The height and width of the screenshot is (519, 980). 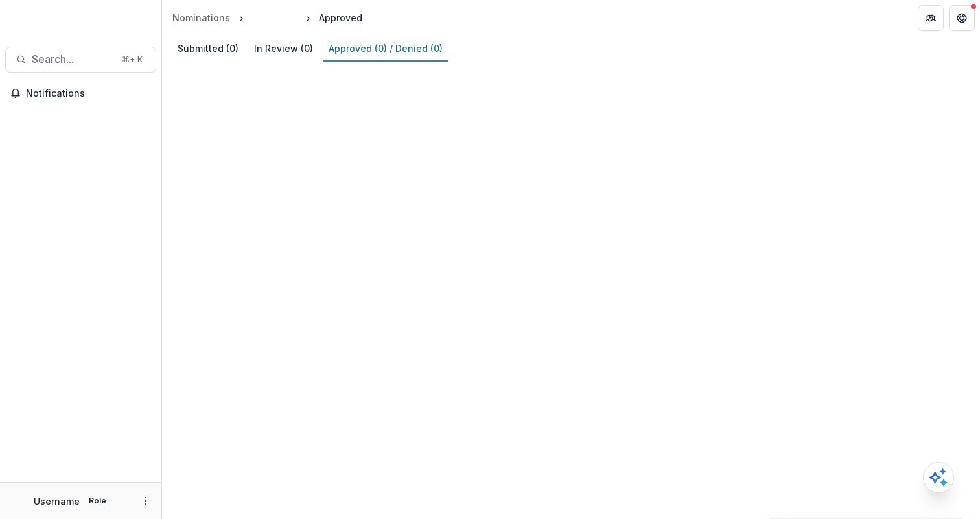 What do you see at coordinates (961, 18) in the screenshot?
I see `button: Get Help` at bounding box center [961, 18].